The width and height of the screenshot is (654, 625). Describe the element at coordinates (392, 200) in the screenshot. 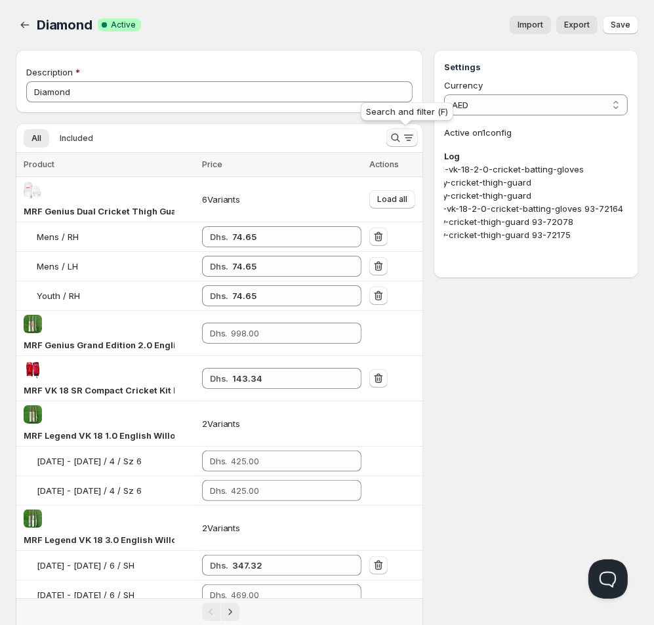

I see `span: Load all` at that location.